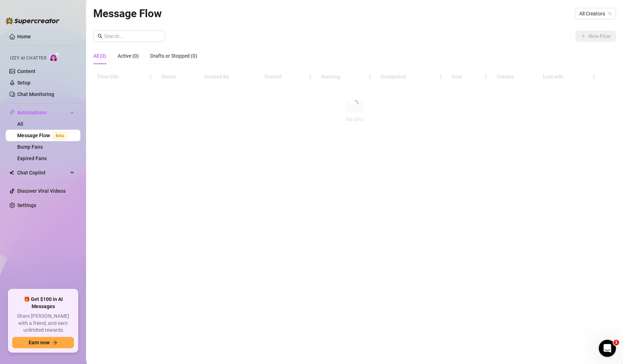  What do you see at coordinates (32, 158) in the screenshot?
I see `a: Expired Fans` at bounding box center [32, 158].